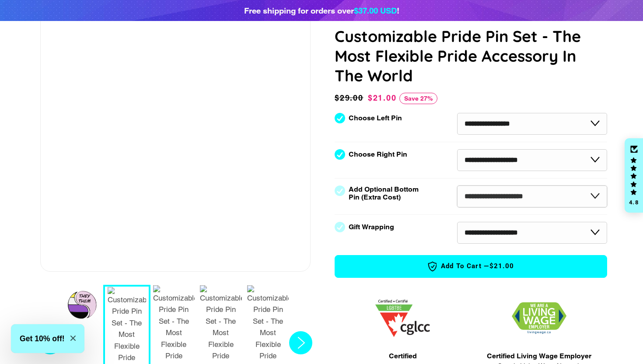 This screenshot has height=364, width=643. Describe the element at coordinates (539, 318) in the screenshot. I see `img: 1706832627.png` at that location.